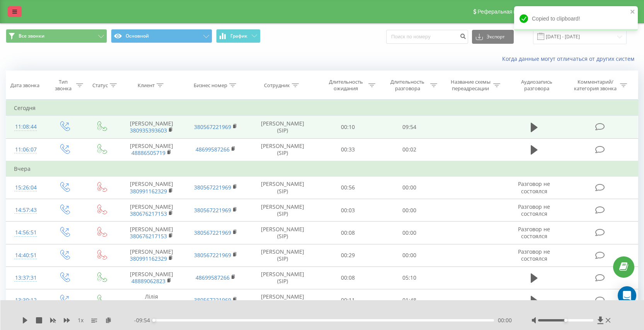  Describe the element at coordinates (148, 152) in the screenshot. I see `a: 48886505719` at that location.